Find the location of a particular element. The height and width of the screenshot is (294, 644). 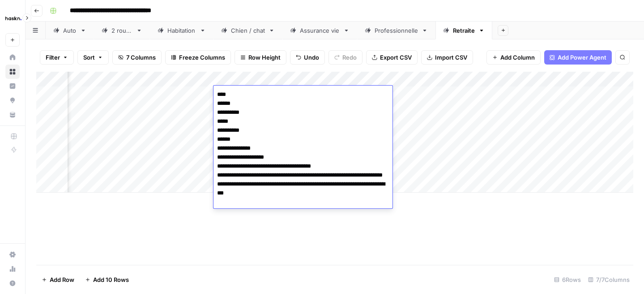

a: Habitation is located at coordinates (182, 30).